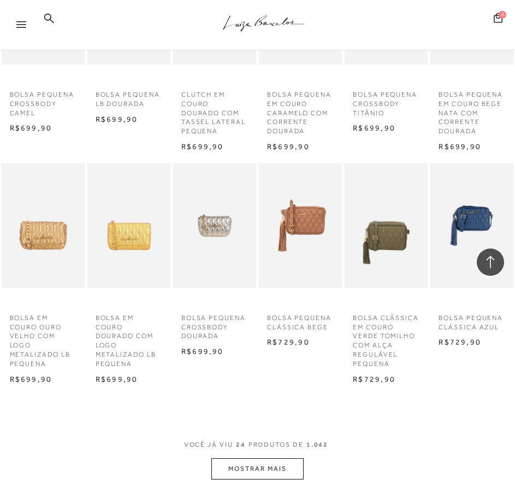 The width and height of the screenshot is (515, 497). What do you see at coordinates (503, 15) in the screenshot?
I see `span: 0` at bounding box center [503, 15].